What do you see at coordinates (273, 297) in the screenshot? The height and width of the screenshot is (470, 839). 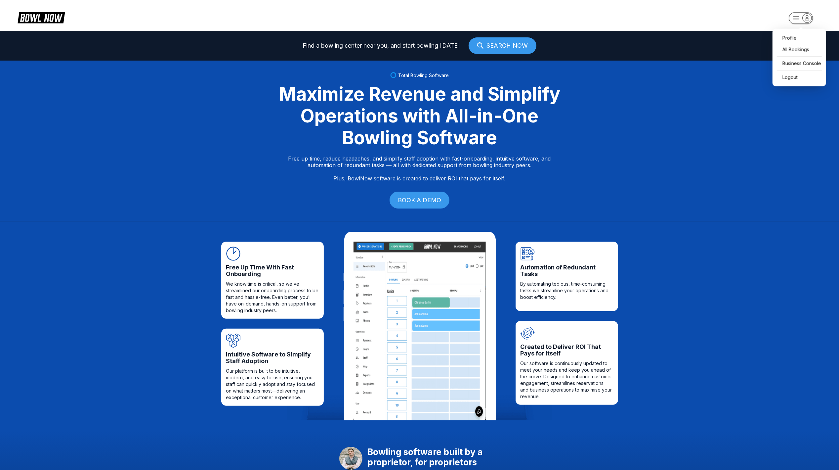 I see `span: We know time is critical, so we’ve streamlined our onboarding process to be fast and hassle-free....` at bounding box center [273, 297].